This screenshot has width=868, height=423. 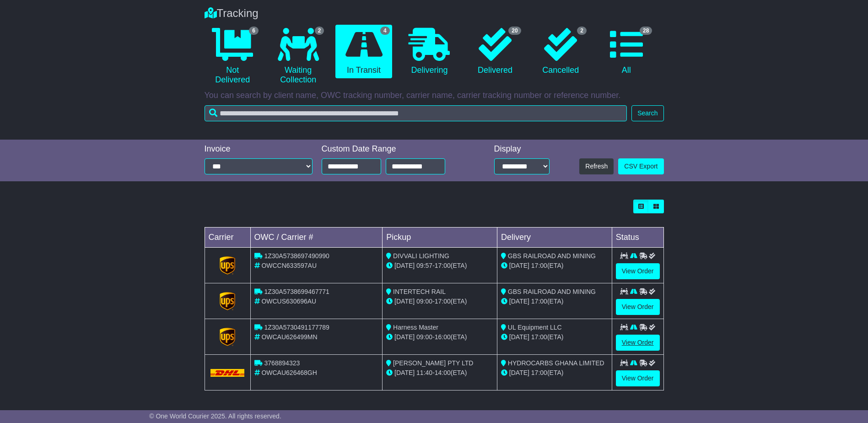 What do you see at coordinates (289, 301) in the screenshot?
I see `span: OWCUS630696AU` at bounding box center [289, 301].